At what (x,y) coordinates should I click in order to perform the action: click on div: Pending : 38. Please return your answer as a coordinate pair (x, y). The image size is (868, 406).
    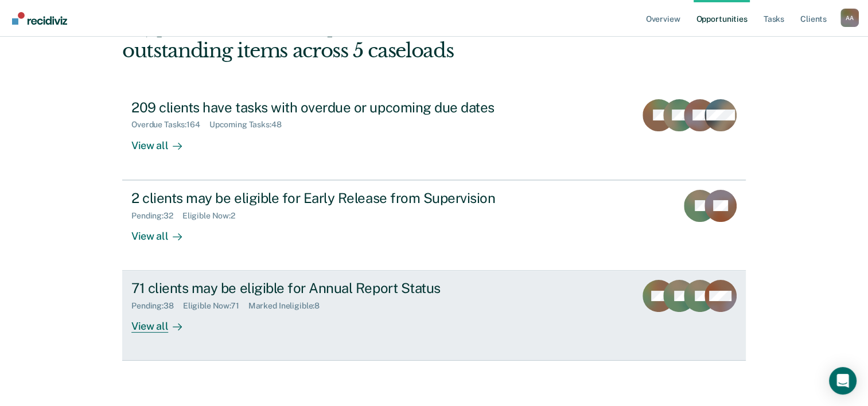
    Looking at the image, I should click on (158, 306).